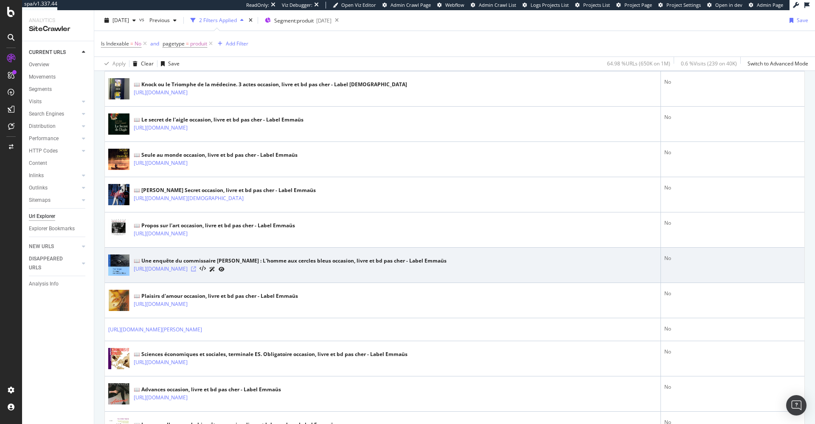 The width and height of the screenshot is (815, 424). I want to click on div: Switch to Advanced Mode, so click(778, 63).